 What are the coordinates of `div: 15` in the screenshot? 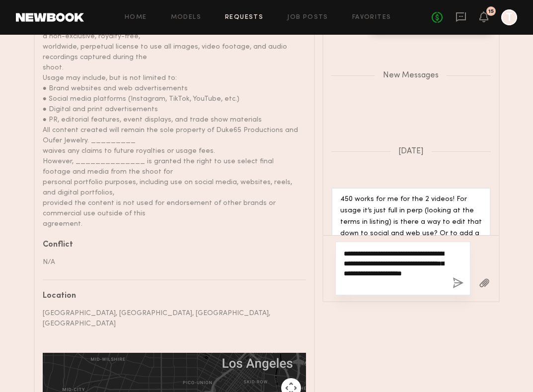 It's located at (491, 12).